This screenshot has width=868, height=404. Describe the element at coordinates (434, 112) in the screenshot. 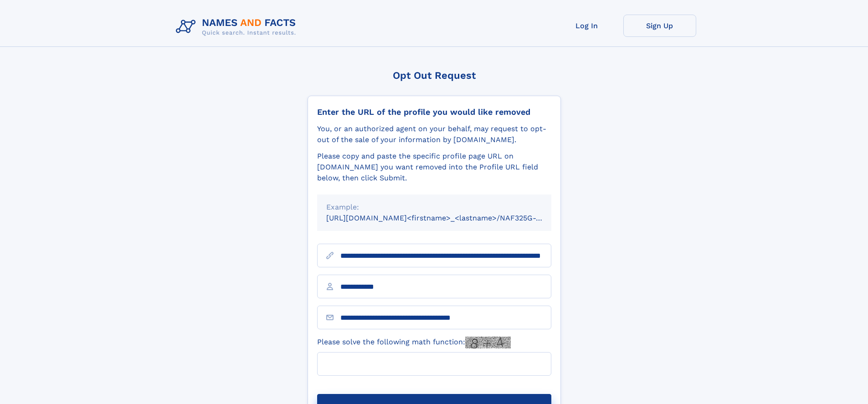

I see `div: Enter the URL of the profile you would like removed` at that location.